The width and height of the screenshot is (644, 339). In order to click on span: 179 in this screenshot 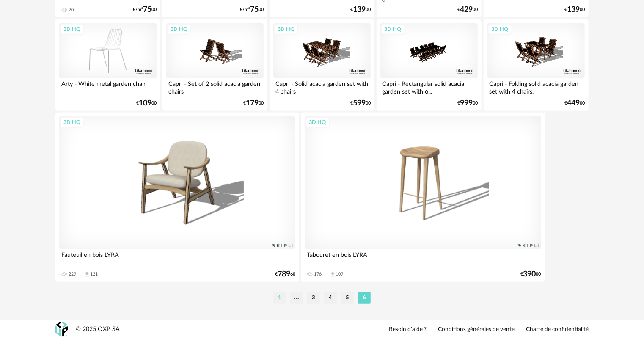, I will do `click(252, 103)`.